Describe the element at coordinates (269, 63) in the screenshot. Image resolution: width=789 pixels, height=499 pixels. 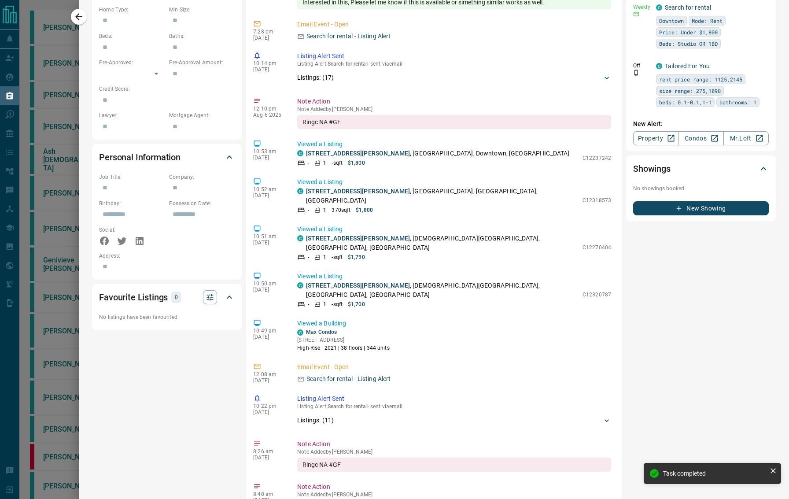
I see `p: 10:14 pm` at that location.